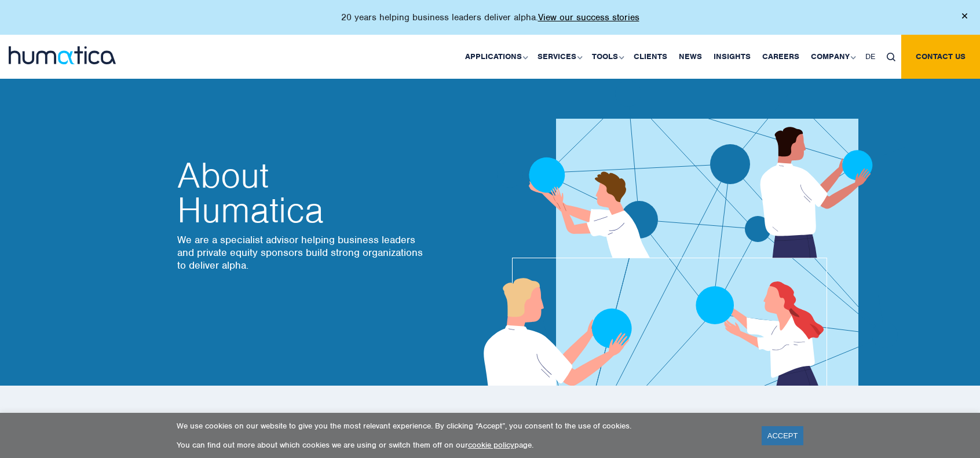  What do you see at coordinates (302, 252) in the screenshot?
I see `p: We are a specialist advisor helping business leaders and private equity sponsors build strong org...` at bounding box center [302, 252].